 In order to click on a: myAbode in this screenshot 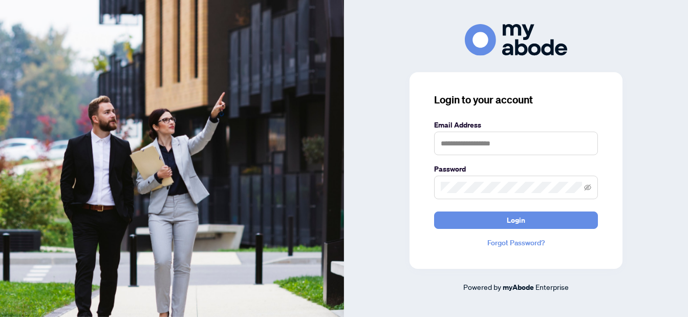, I will do `click(518, 287)`.